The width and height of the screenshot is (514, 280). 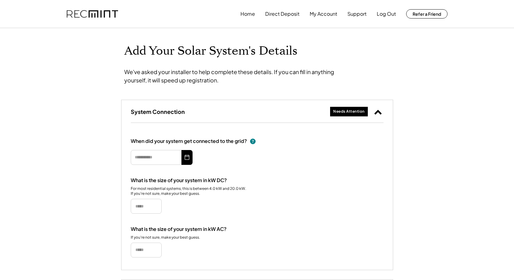 I want to click on h1: Add Your Solar System's Details, so click(x=257, y=51).